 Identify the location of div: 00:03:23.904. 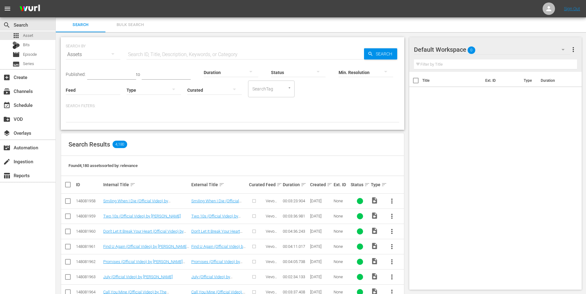
(295, 201).